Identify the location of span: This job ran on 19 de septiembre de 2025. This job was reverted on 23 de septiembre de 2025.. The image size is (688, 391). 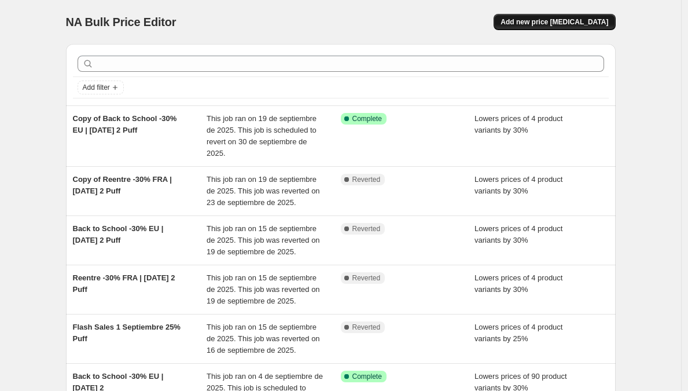
(263, 190).